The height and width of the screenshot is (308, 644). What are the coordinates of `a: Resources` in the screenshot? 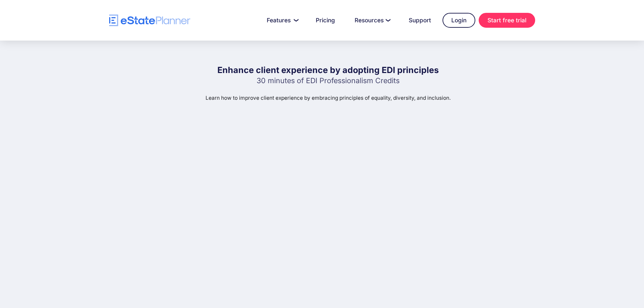 It's located at (372, 20).